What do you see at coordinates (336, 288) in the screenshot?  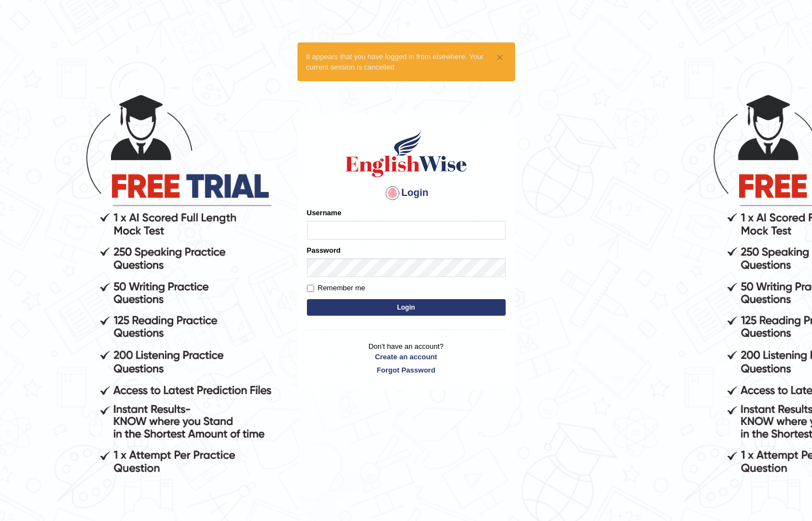 I see `label: Remember me` at bounding box center [336, 288].